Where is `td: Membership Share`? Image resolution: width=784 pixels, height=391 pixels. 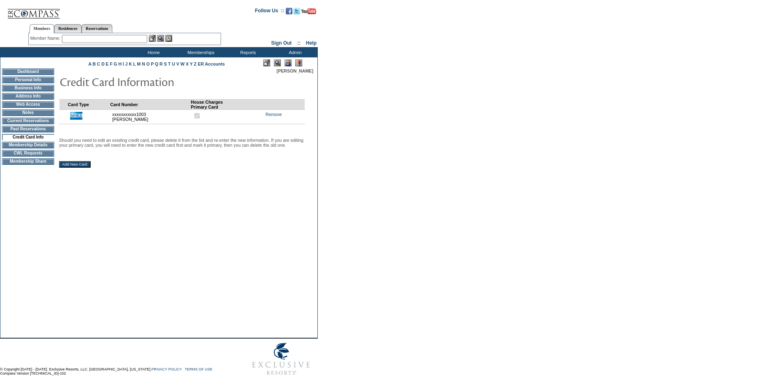 td: Membership Share is located at coordinates (28, 162).